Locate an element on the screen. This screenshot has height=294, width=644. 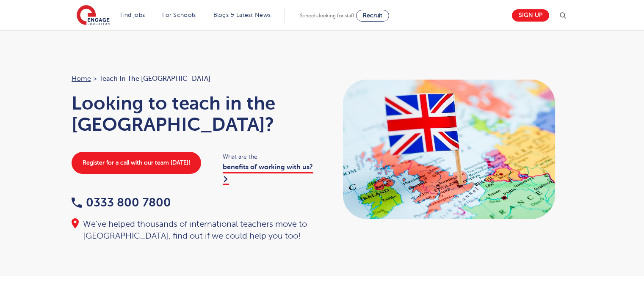
span: Recruit is located at coordinates (373, 15).